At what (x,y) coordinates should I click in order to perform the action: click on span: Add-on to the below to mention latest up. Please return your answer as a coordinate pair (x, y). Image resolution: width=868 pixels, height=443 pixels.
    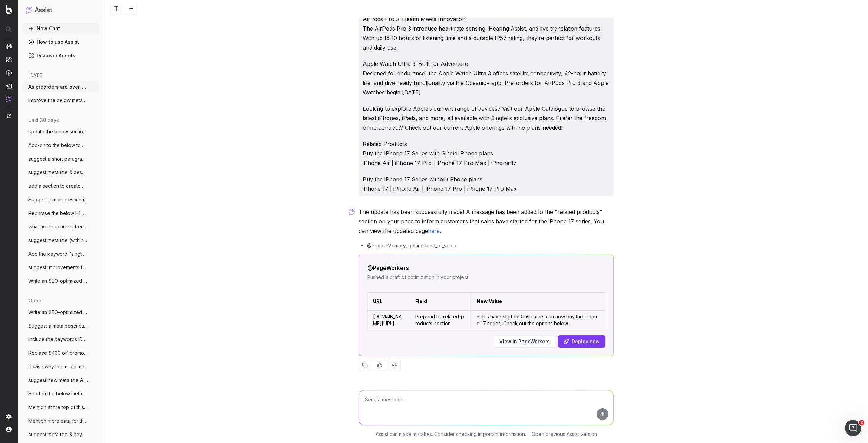
    Looking at the image, I should click on (58, 145).